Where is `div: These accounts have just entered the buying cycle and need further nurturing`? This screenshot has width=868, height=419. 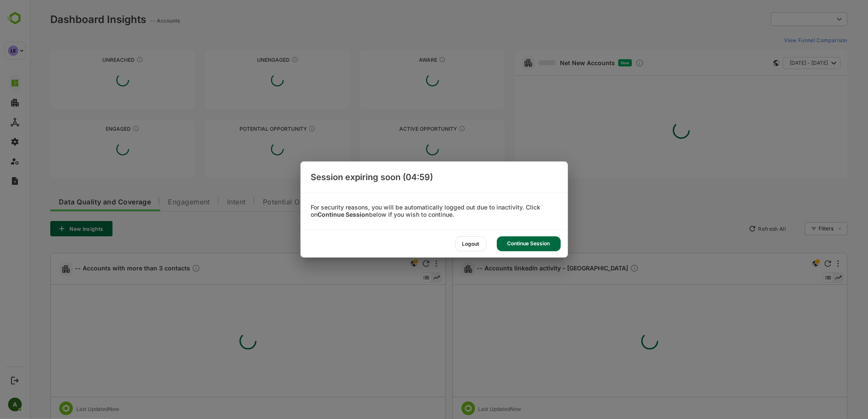
div: These accounts have just entered the buying cycle and need further nurturing is located at coordinates (413, 59).